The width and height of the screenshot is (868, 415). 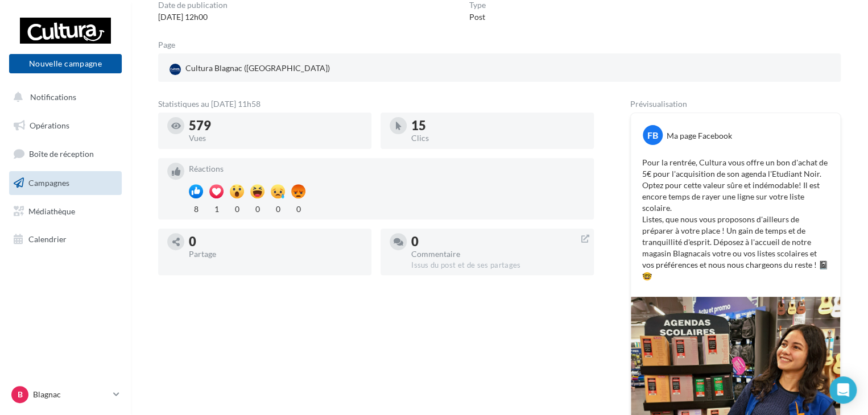 I want to click on div: Prévisualisation, so click(x=735, y=104).